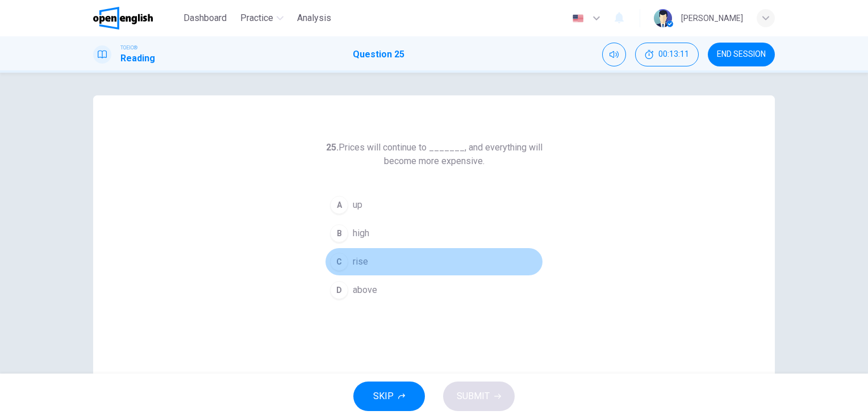 The height and width of the screenshot is (419, 868). What do you see at coordinates (365, 290) in the screenshot?
I see `span: above` at bounding box center [365, 290].